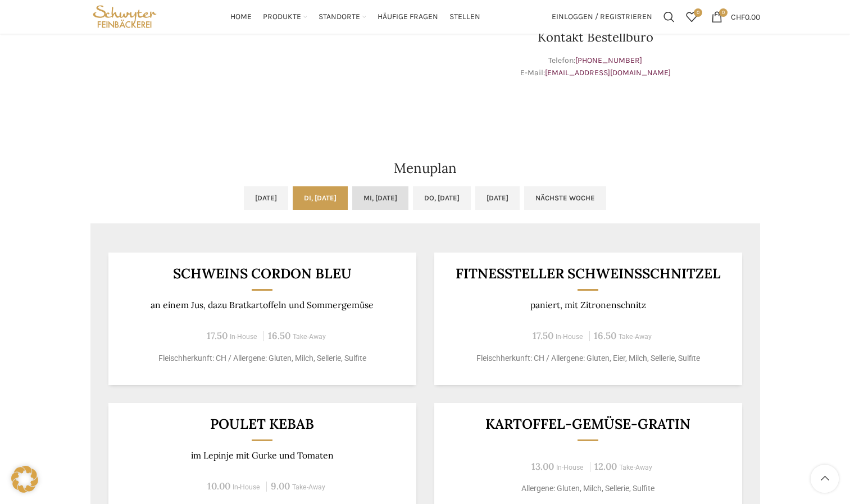 This screenshot has width=850, height=504. I want to click on p: Allergene: Gluten, Milch, Sellerie, Sulfite, so click(588, 488).